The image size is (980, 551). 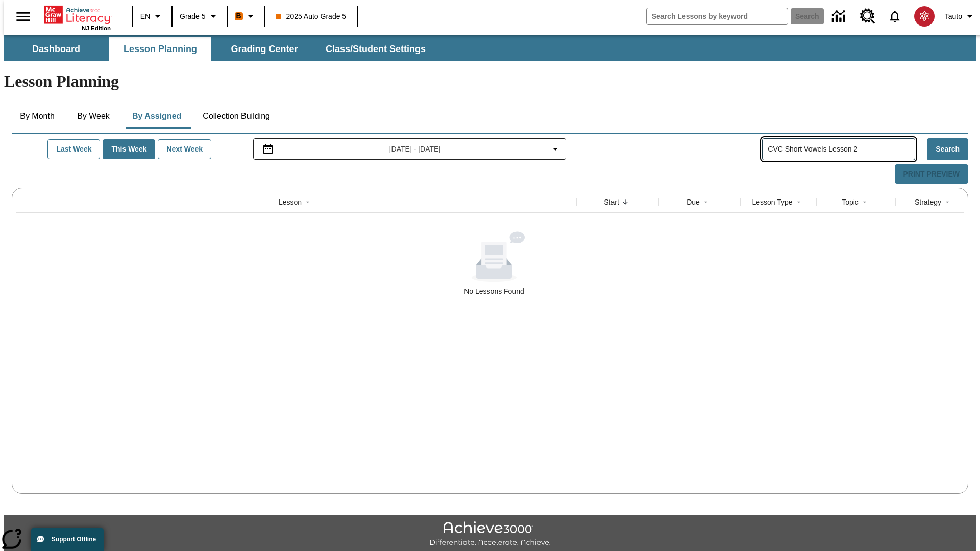 I want to click on span: 2025 Auto Grade 5, so click(x=311, y=16).